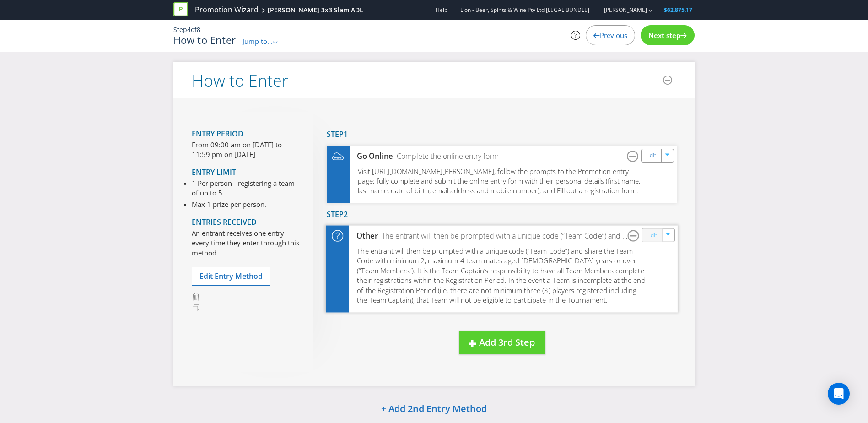  I want to click on span: Lion - Beer, Spirits & Wine Pty Ltd [LEGAL BUNDLE], so click(525, 10).